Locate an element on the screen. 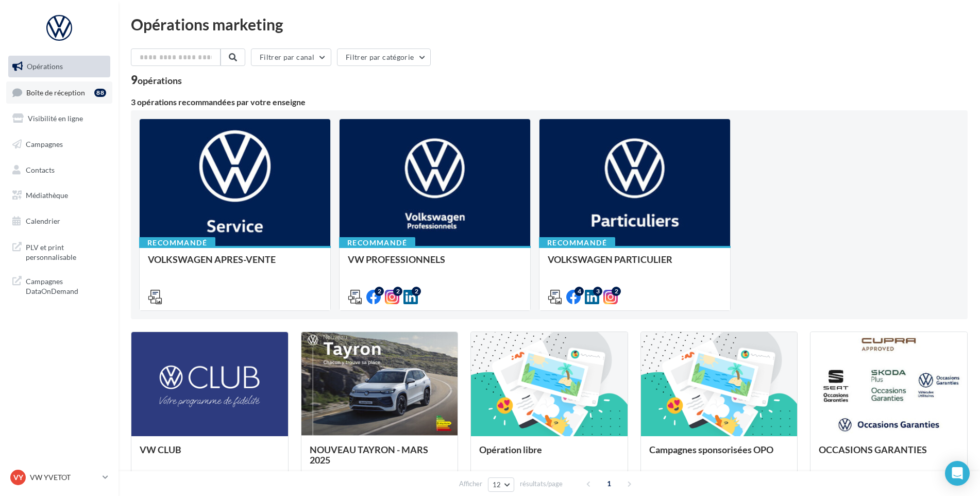  span: VY is located at coordinates (18, 478).